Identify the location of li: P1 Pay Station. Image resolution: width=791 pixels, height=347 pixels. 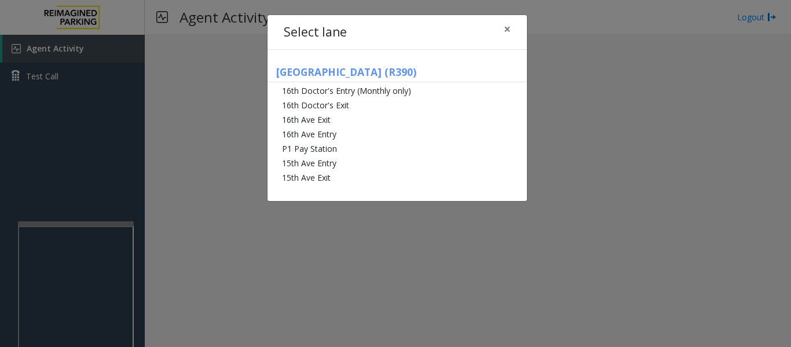
(397, 148).